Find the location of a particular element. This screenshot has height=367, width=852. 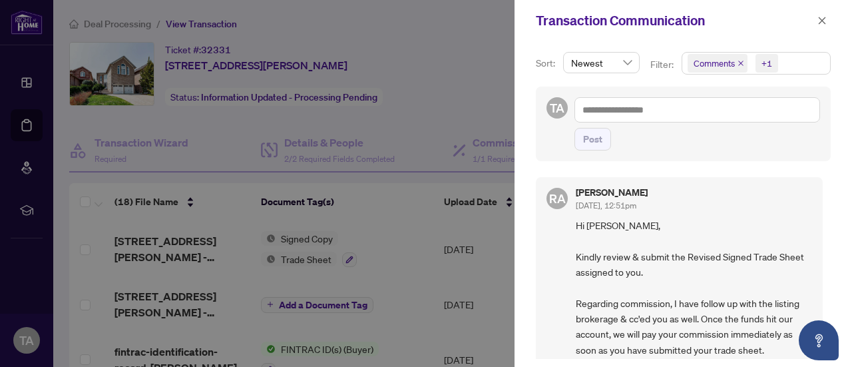

div: +1 is located at coordinates (767, 63).